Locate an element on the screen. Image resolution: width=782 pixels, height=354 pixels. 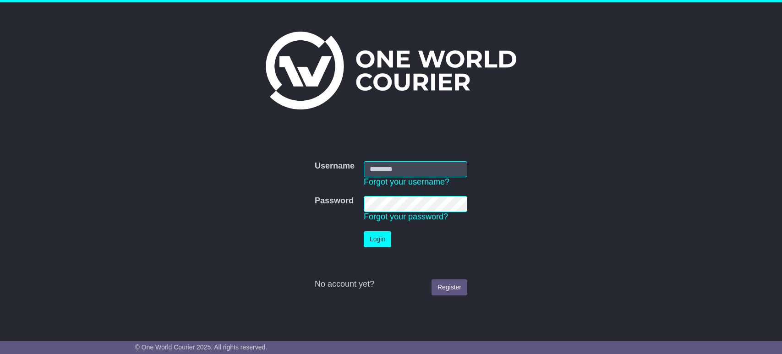
span: © One World Courier 2025. All rights reserved. is located at coordinates (201, 347).